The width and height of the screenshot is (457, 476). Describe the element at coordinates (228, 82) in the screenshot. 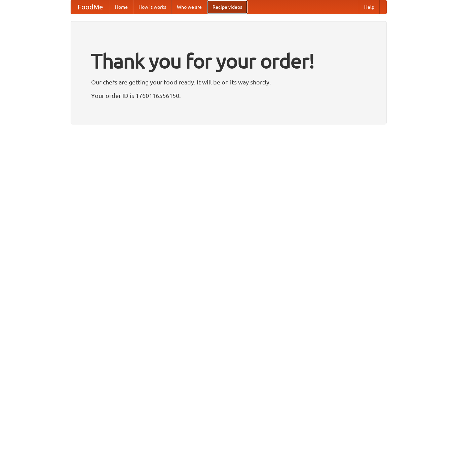

I see `p: Our chefs are getting your food ready. It will be on its way shortly.` at that location.